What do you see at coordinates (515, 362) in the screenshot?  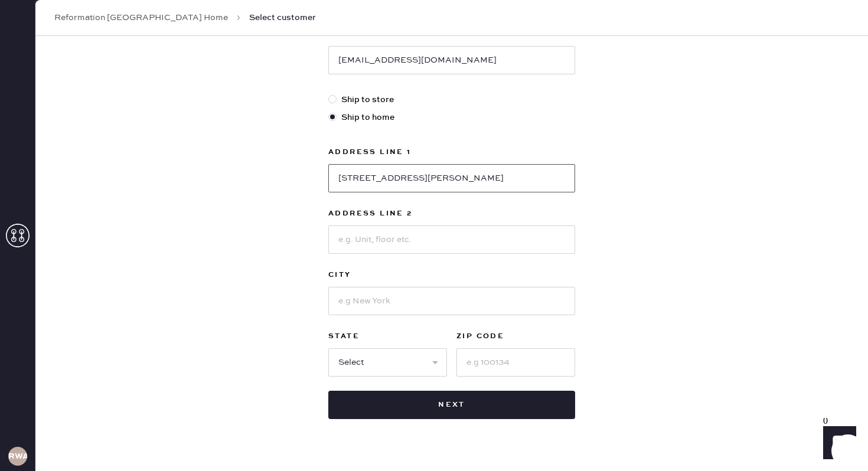 I see `input: e.g 100134` at bounding box center [515, 362].